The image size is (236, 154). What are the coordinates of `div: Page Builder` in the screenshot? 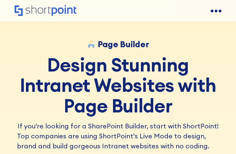 It's located at (123, 44).